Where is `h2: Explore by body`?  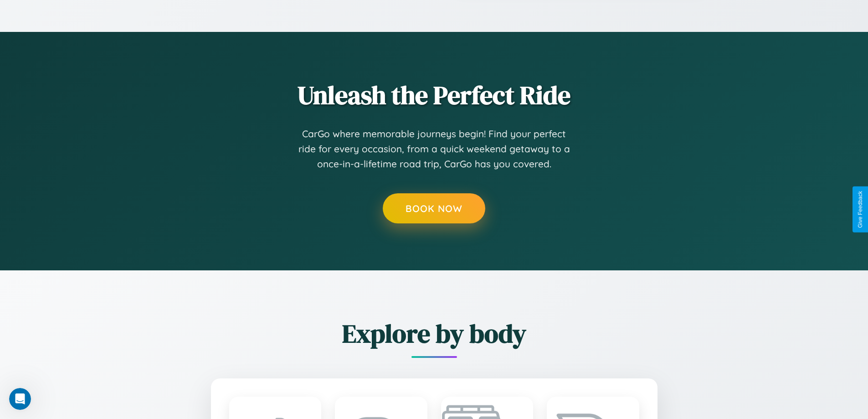
h2: Explore by body is located at coordinates (434, 333).